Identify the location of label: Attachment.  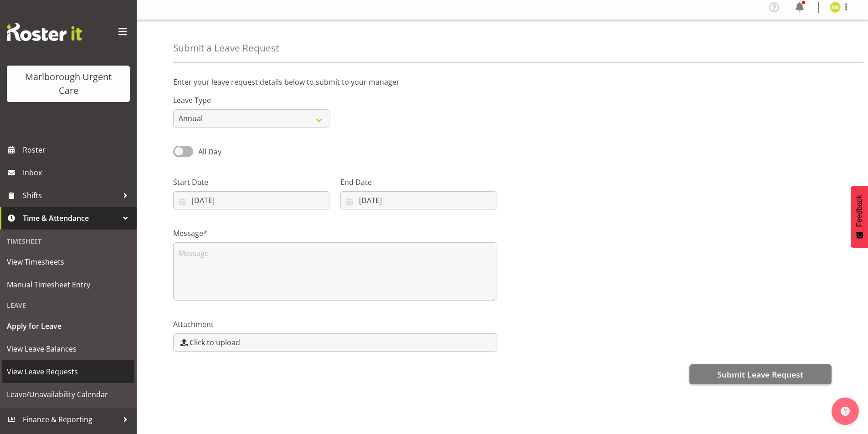
(335, 324).